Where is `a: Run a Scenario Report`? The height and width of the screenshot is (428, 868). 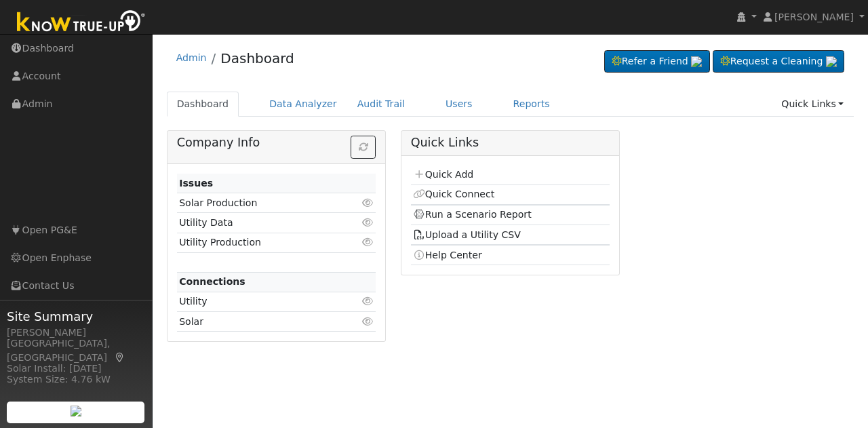 a: Run a Scenario Report is located at coordinates (472, 214).